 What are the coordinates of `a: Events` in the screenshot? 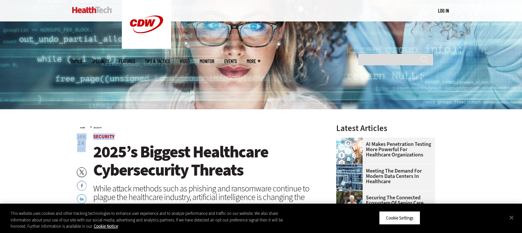 It's located at (231, 61).